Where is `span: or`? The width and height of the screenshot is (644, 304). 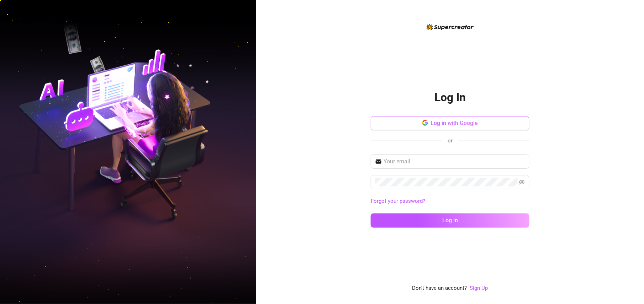 span: or is located at coordinates (450, 141).